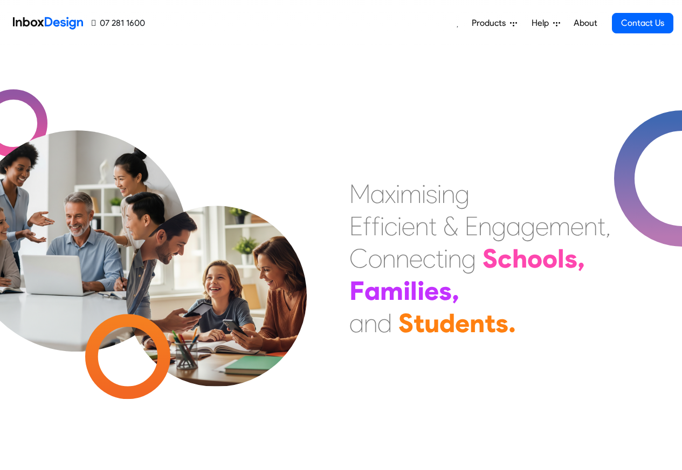 The height and width of the screenshot is (470, 682). Describe the element at coordinates (357, 291) in the screenshot. I see `div: F` at that location.